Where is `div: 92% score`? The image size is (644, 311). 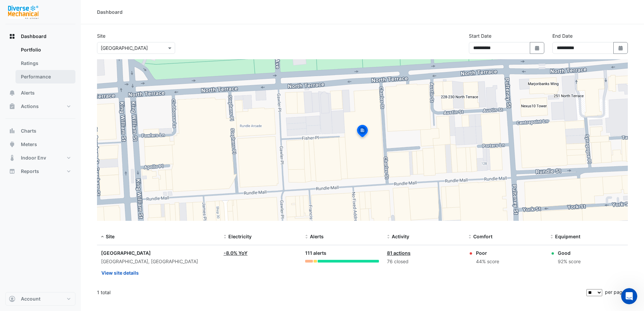
div: 92% score is located at coordinates (570, 261).